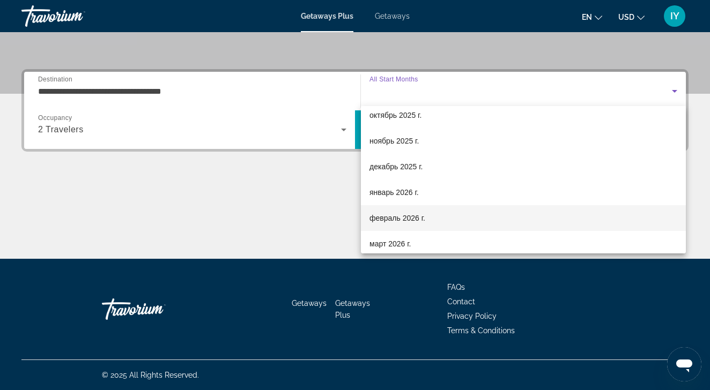 This screenshot has width=710, height=390. I want to click on span: март 2026 г., so click(390, 244).